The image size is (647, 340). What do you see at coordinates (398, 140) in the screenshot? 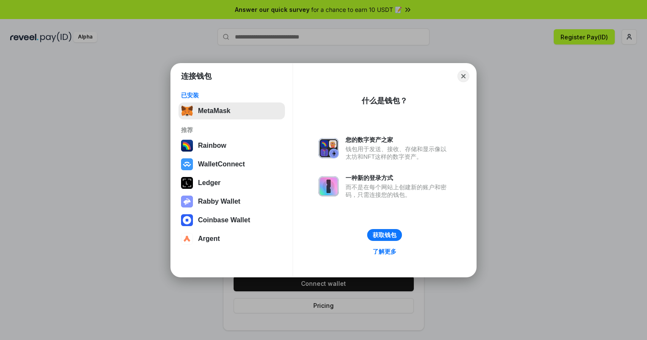
I see `div: 您的数字资产之家` at bounding box center [398, 140].